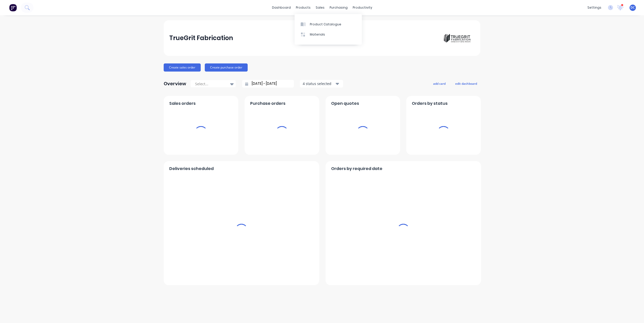 The image size is (644, 323). Describe the element at coordinates (175, 84) in the screenshot. I see `div: Overview` at that location.